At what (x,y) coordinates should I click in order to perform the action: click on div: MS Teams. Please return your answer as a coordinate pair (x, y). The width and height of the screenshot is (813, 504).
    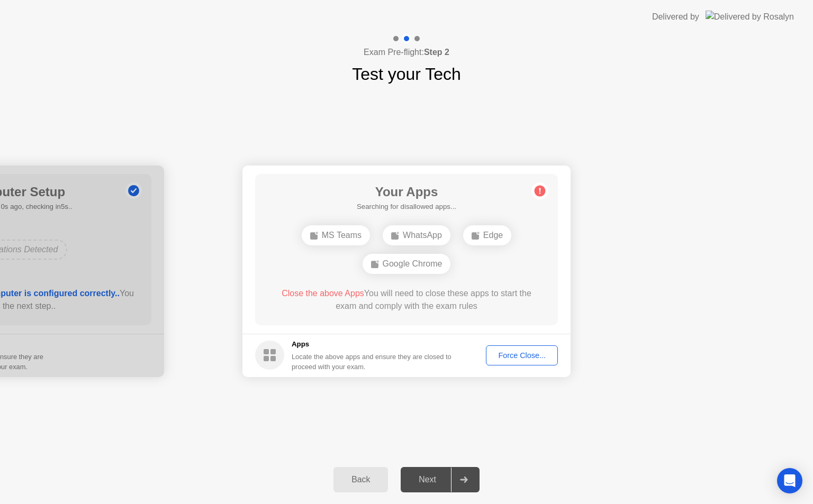
    Looking at the image, I should click on (336, 235).